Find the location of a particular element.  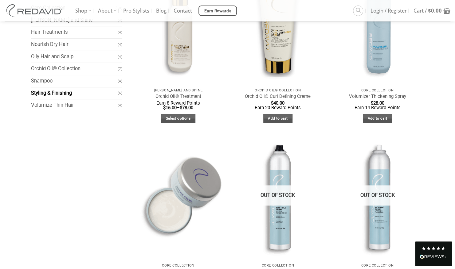

span: Earn Rewards is located at coordinates (218, 11).